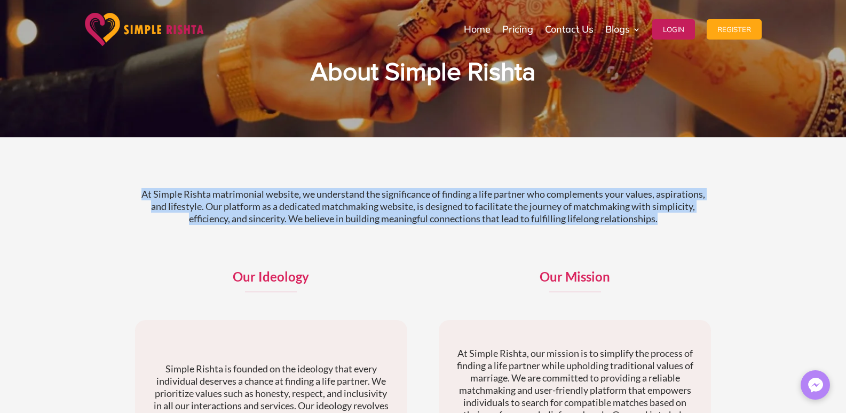  I want to click on button: Register, so click(734, 29).